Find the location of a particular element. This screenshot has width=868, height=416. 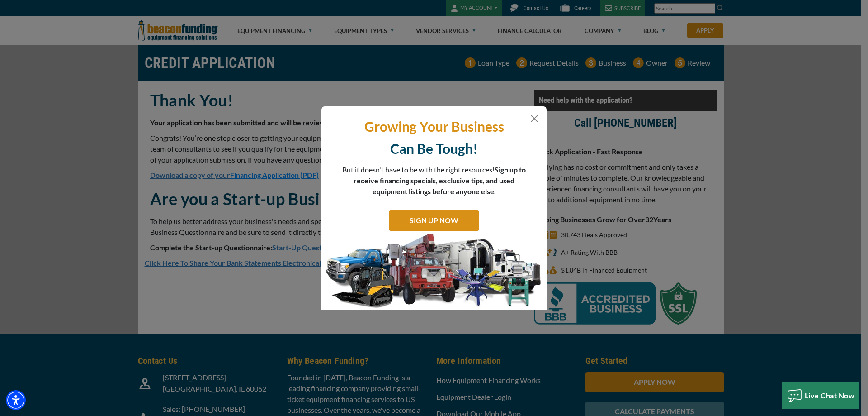

a: SIGN UP NOW is located at coordinates (434, 220).